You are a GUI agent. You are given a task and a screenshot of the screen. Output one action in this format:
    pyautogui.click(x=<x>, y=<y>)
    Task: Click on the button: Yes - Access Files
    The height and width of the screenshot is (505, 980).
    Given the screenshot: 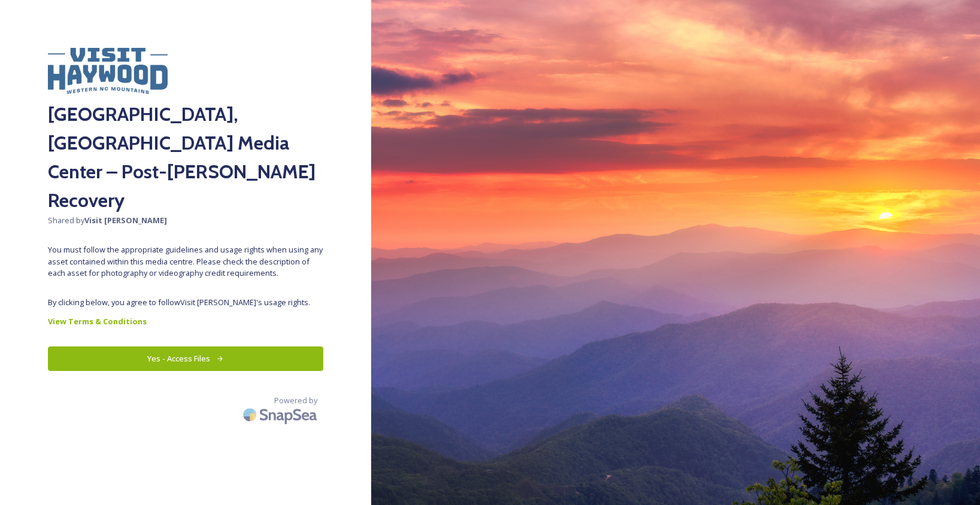 What is the action you would take?
    pyautogui.click(x=186, y=359)
    